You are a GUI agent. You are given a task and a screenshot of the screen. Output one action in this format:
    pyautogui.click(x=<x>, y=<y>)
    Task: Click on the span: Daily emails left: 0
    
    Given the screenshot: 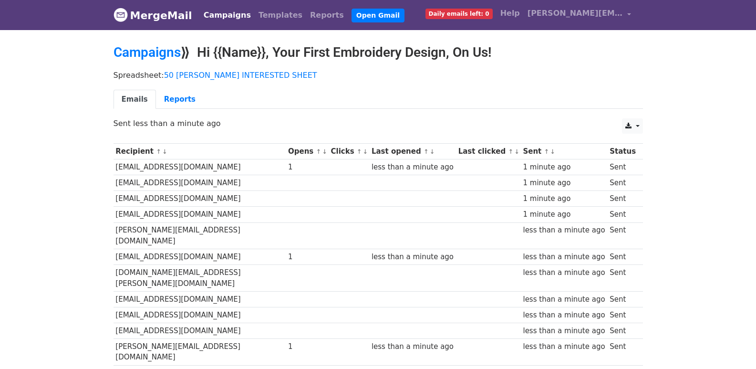 What is the action you would take?
    pyautogui.click(x=459, y=14)
    